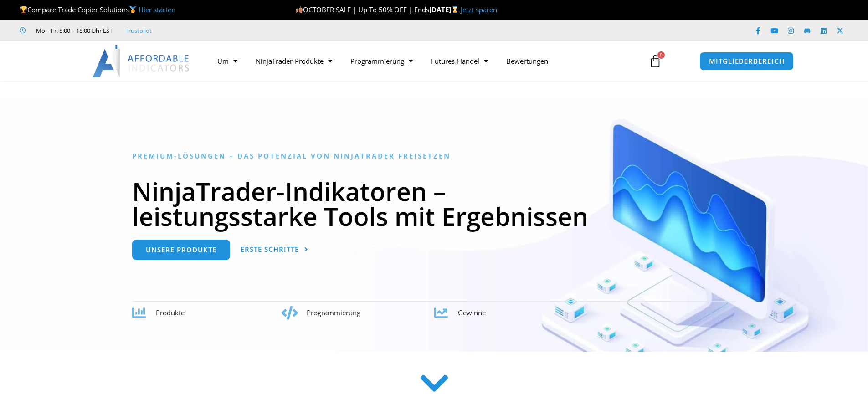 The width and height of the screenshot is (868, 415). I want to click on font: Premium-Lösungen – Das Potenzial von NinjaTrader freisetzen, so click(291, 156).